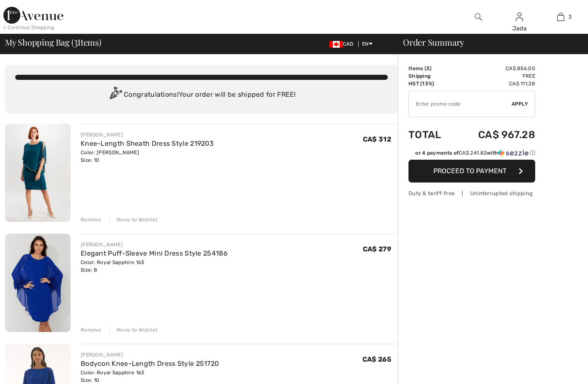  What do you see at coordinates (475, 153) in the screenshot?
I see `div: or 4 payments of with` at bounding box center [475, 153].